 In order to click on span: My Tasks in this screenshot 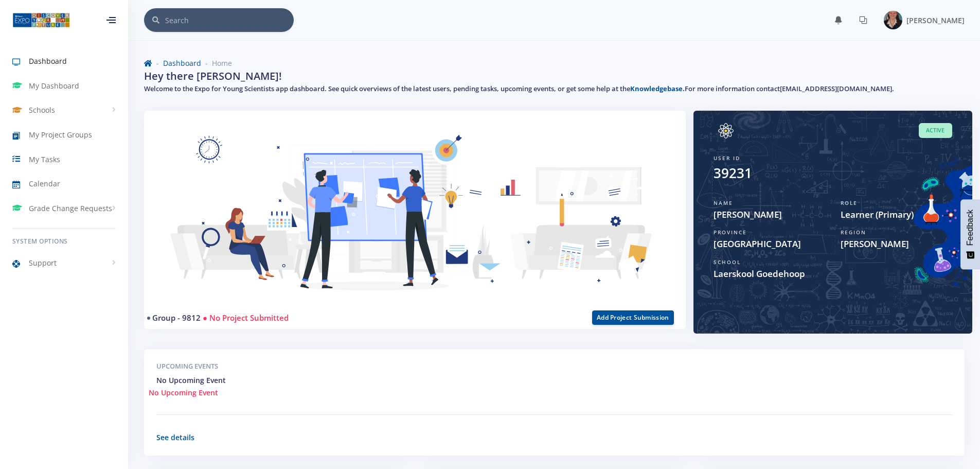, I will do `click(44, 159)`.